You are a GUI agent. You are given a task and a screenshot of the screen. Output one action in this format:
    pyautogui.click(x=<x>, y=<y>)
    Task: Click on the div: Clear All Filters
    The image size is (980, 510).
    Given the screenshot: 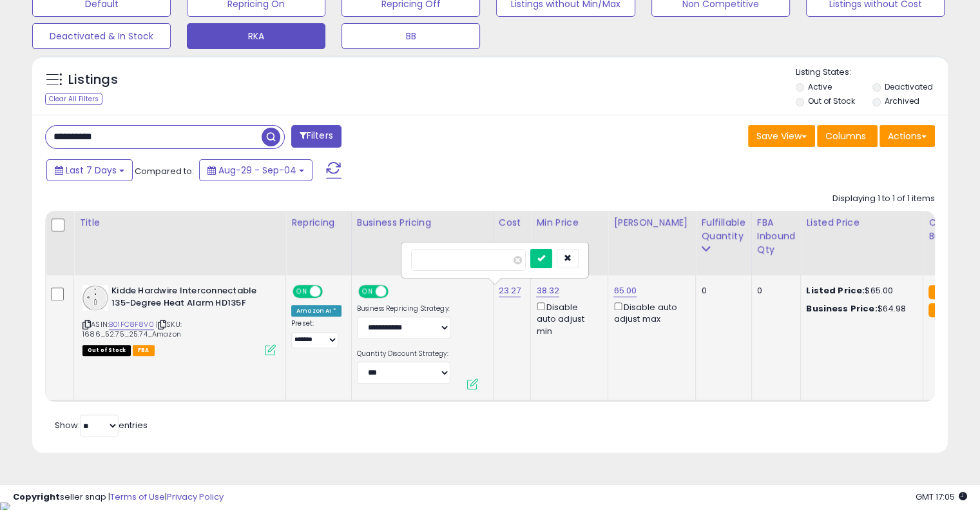 What is the action you would take?
    pyautogui.click(x=74, y=99)
    